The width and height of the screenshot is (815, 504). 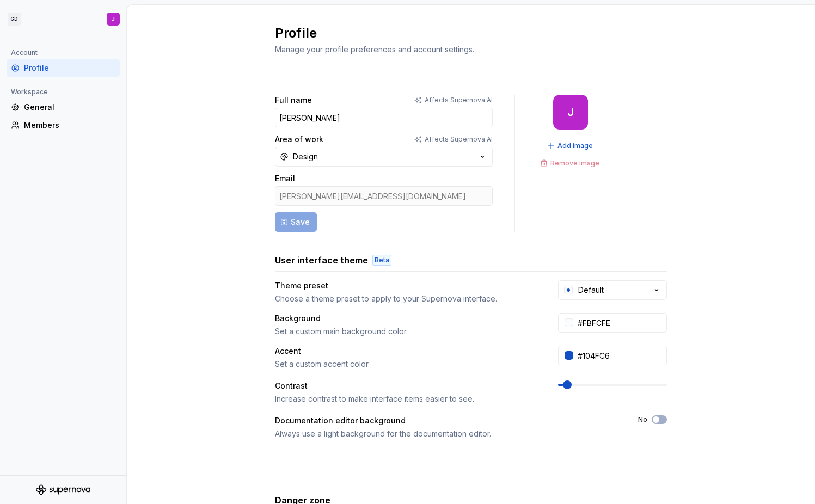 What do you see at coordinates (29, 92) in the screenshot?
I see `div: Workspace` at bounding box center [29, 92].